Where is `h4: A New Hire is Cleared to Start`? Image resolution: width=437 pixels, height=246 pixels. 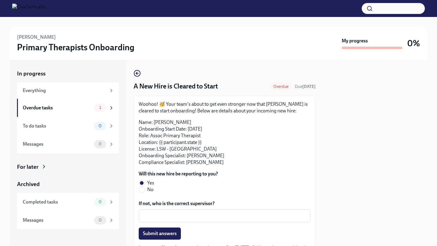 h4: A New Hire is Cleared to Start is located at coordinates (176, 86).